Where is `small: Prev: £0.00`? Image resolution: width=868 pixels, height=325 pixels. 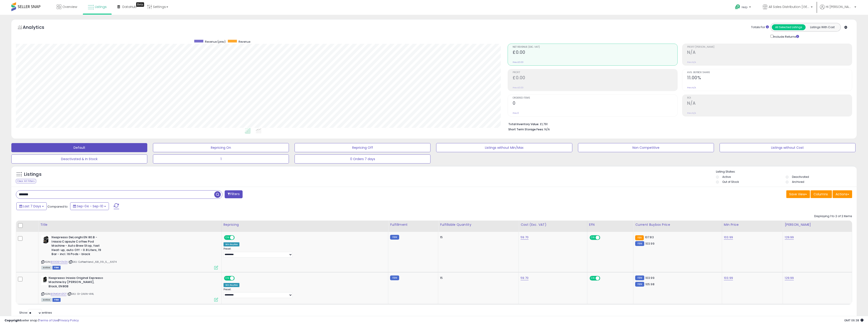
small: Prev: £0.00 is located at coordinates (518, 63).